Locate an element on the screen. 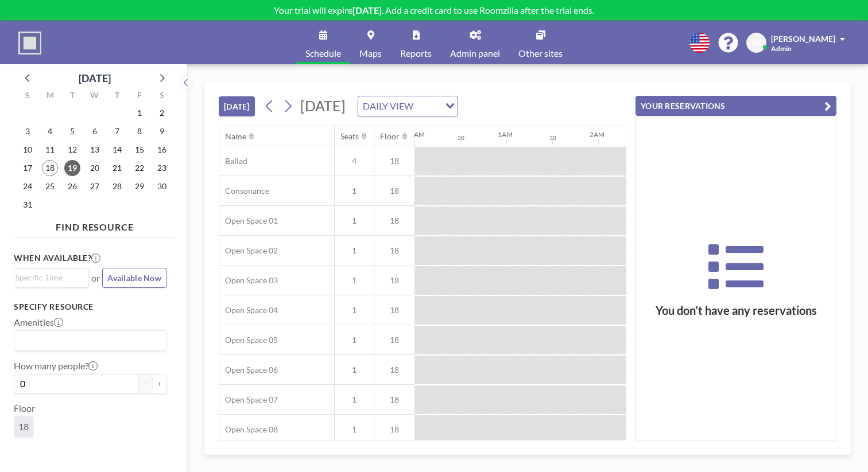  span: Friday, August 1, 2025 is located at coordinates (140, 113).